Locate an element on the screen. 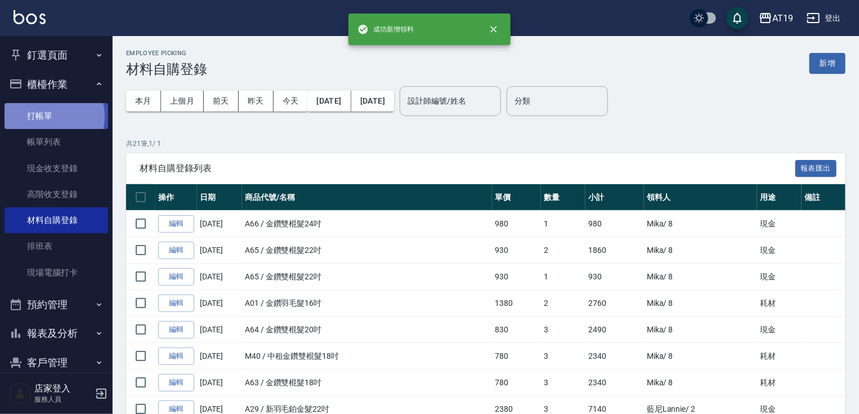 Image resolution: width=859 pixels, height=414 pixels. th: 領料人 is located at coordinates (700, 197).